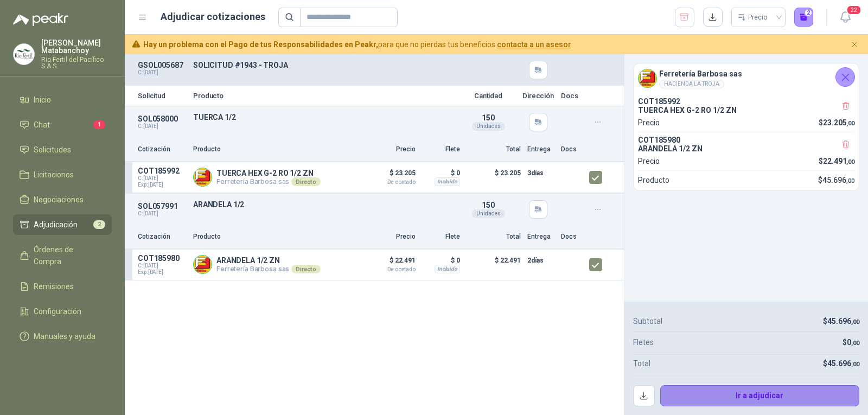 The image size is (868, 415). What do you see at coordinates (804, 17) in the screenshot?
I see `button: 2` at bounding box center [804, 17].